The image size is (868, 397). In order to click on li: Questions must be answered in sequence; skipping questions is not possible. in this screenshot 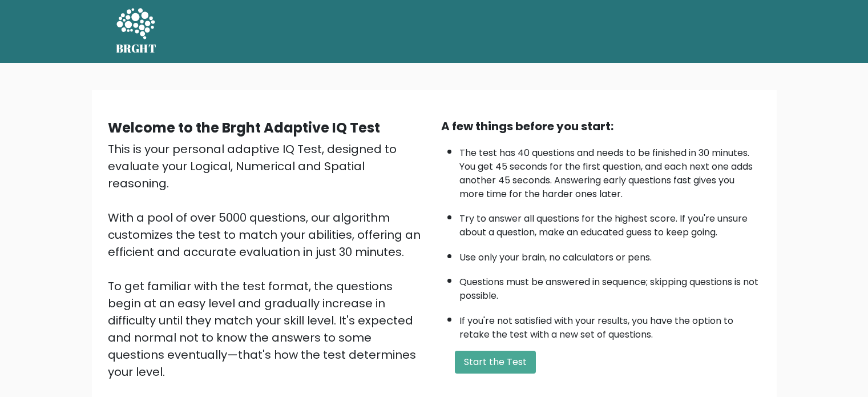, I will do `click(610, 287)`.